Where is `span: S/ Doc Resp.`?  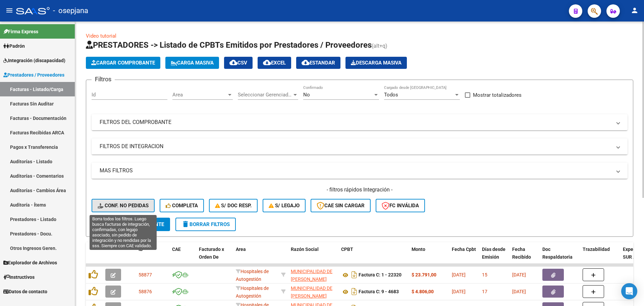 span: S/ Doc Resp. is located at coordinates (233, 206).